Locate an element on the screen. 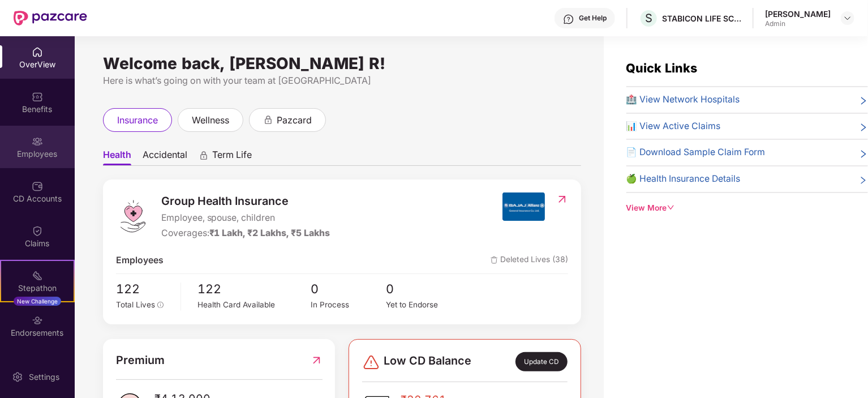  div: Settings is located at coordinates (44, 377).